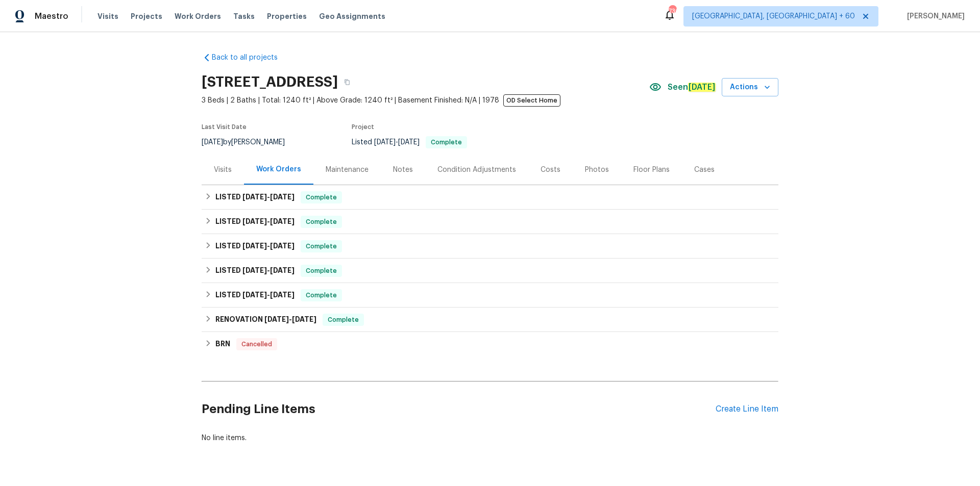 The height and width of the screenshot is (486, 980). What do you see at coordinates (198, 16) in the screenshot?
I see `span: Work Orders` at bounding box center [198, 16].